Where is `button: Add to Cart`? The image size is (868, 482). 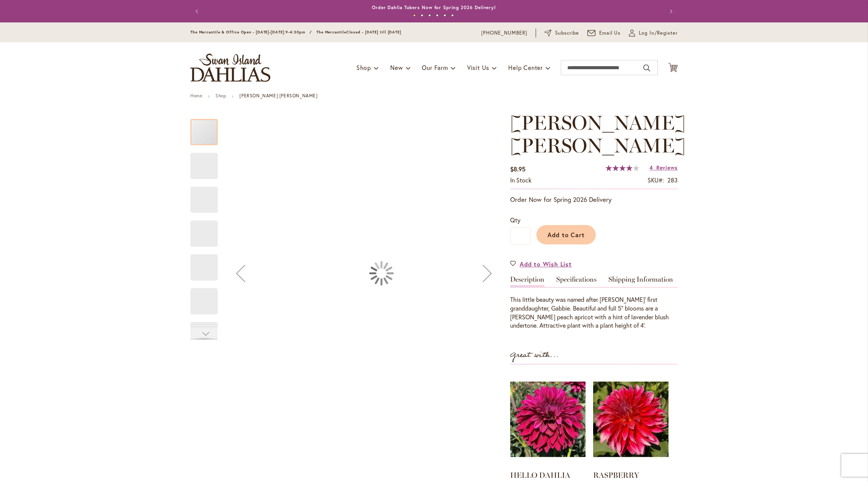
button: Add to Cart is located at coordinates (566, 234).